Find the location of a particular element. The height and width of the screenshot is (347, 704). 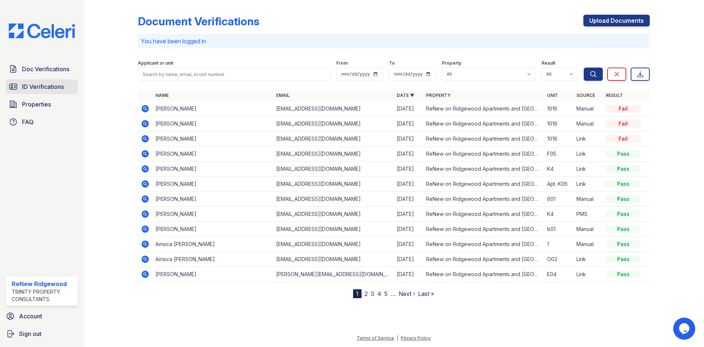

td: Apt. K06 is located at coordinates (559, 184).